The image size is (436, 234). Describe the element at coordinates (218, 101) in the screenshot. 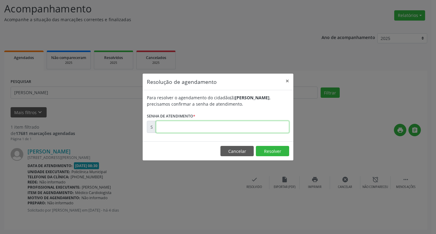

I see `div: Para resolver o agendamento do cidadão(ã) , precisamos confirmar a senha de atendimento.` at that location.